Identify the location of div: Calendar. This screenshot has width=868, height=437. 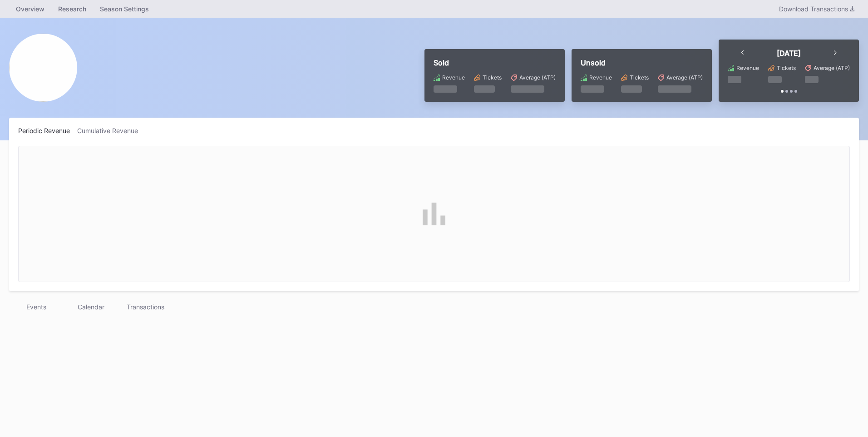
(90, 307).